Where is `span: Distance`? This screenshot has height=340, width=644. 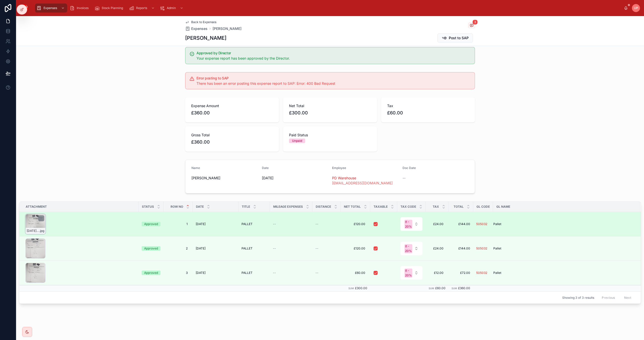 span: Distance is located at coordinates (323, 207).